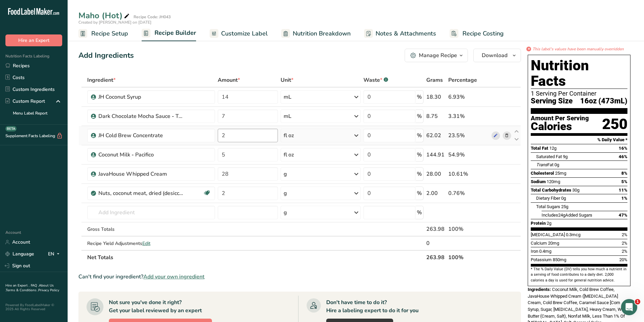 This screenshot has height=322, width=644. Describe the element at coordinates (549, 206) in the screenshot. I see `span: Total Sugars` at that location.